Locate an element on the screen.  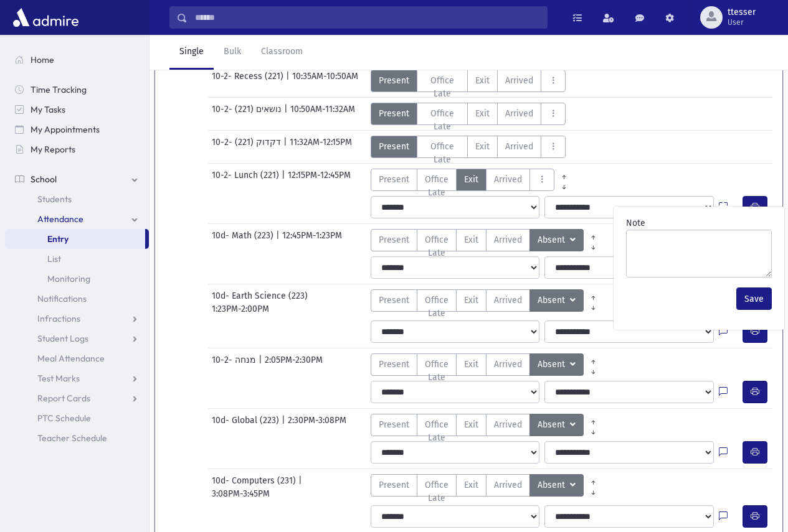
span: Meal Attendance is located at coordinates (71, 358).